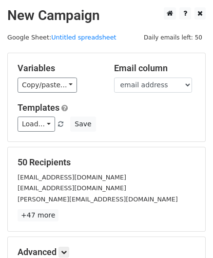 Image resolution: width=213 pixels, height=258 pixels. I want to click on h5: Advanced, so click(106, 252).